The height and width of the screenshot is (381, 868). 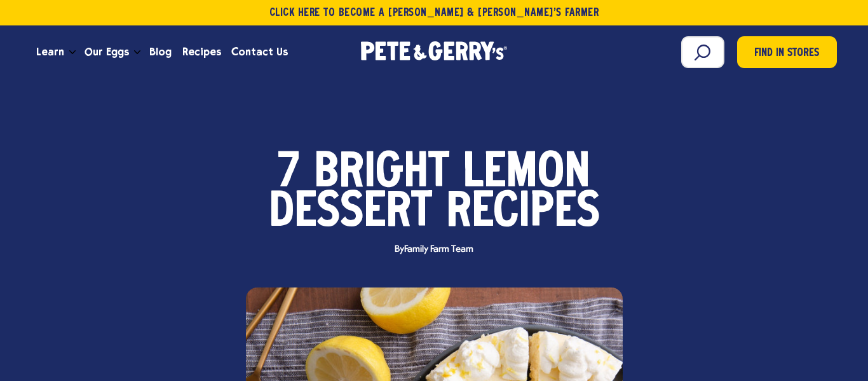 I want to click on span: By, so click(x=434, y=249).